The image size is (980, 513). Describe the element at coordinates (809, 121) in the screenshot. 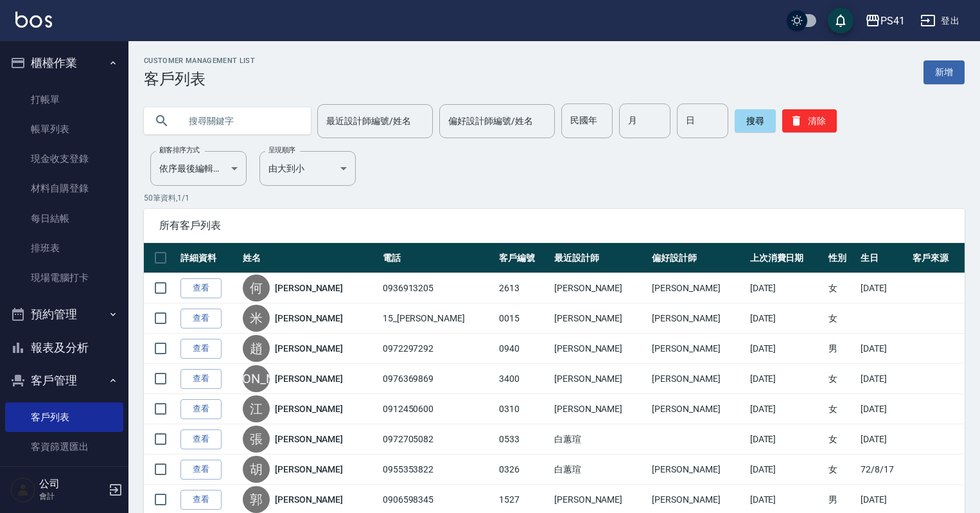

I see `button: 清除` at that location.